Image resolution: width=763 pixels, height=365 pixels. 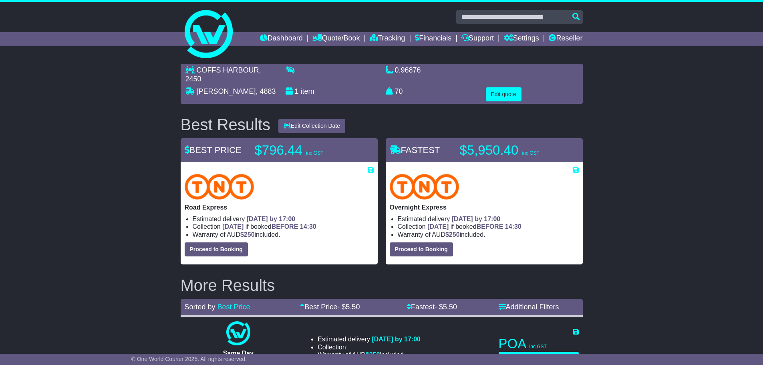 What do you see at coordinates (238, 333) in the screenshot?
I see `img: One World Courier: Same Day Nationwide(quotes take 0.5-1 hour)` at bounding box center [238, 333].